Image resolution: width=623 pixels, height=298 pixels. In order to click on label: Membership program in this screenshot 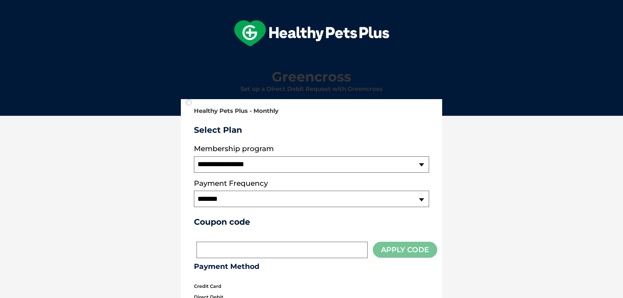, I will do `click(312, 149)`.